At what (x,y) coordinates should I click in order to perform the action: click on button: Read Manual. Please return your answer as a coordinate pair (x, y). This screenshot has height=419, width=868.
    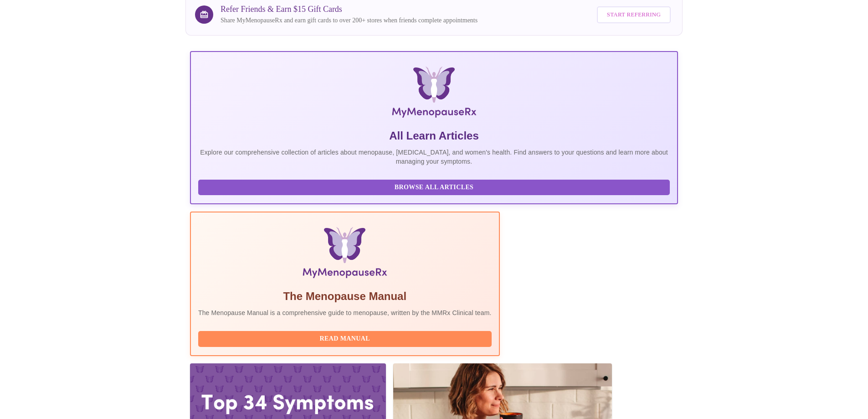
    Looking at the image, I should click on (345, 339).